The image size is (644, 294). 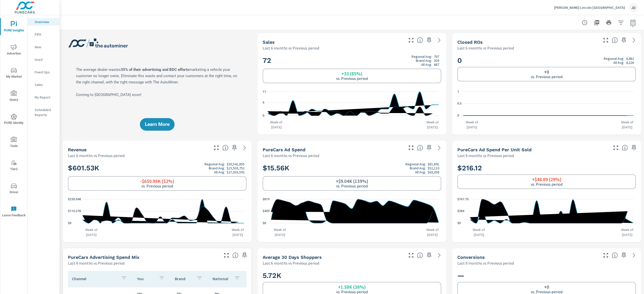 What do you see at coordinates (45, 34) in the screenshot?
I see `p: PIPA` at bounding box center [45, 34].